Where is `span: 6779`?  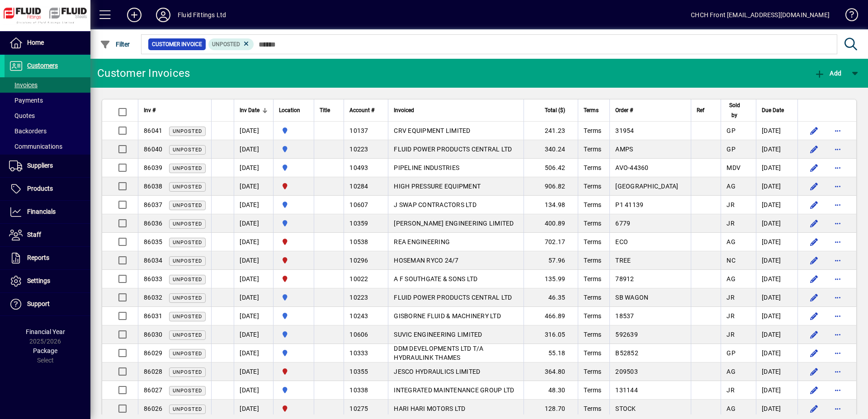 span: 6779 is located at coordinates (622, 223).